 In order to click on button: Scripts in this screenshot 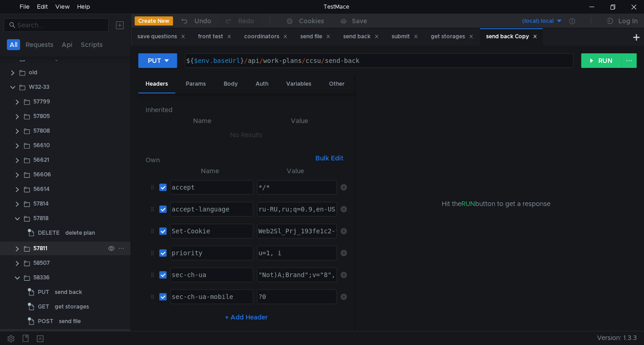, I will do `click(92, 44)`.